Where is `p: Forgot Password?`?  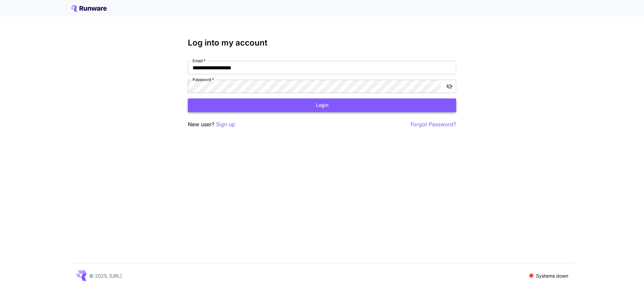
p: Forgot Password? is located at coordinates (433, 124).